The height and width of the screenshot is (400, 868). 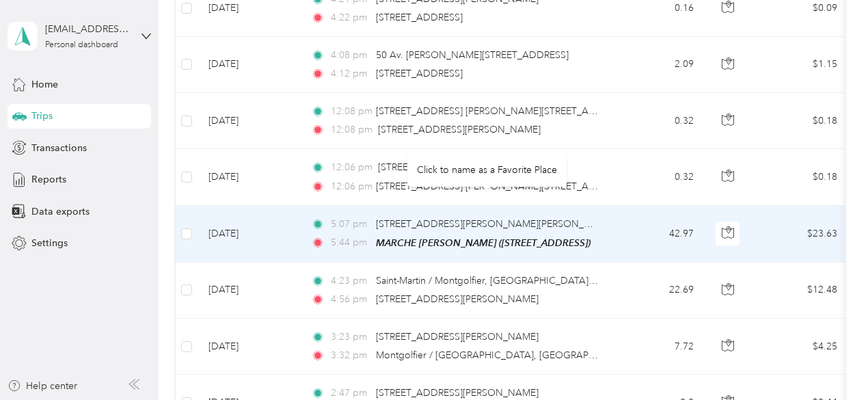 I want to click on td: $23.63, so click(x=800, y=234).